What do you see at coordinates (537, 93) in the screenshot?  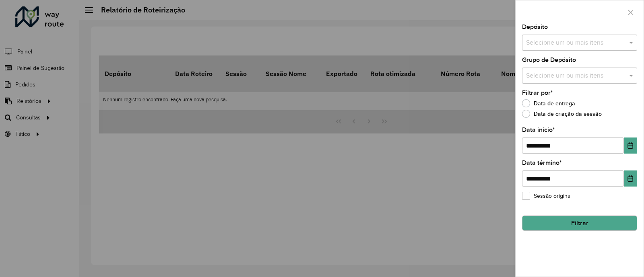 I see `label: Filtrar por` at bounding box center [537, 93].